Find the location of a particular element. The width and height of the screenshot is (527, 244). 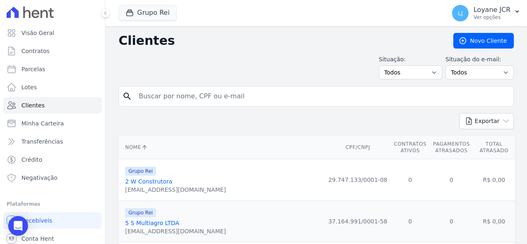

a: Recebíveis is located at coordinates (52, 221).